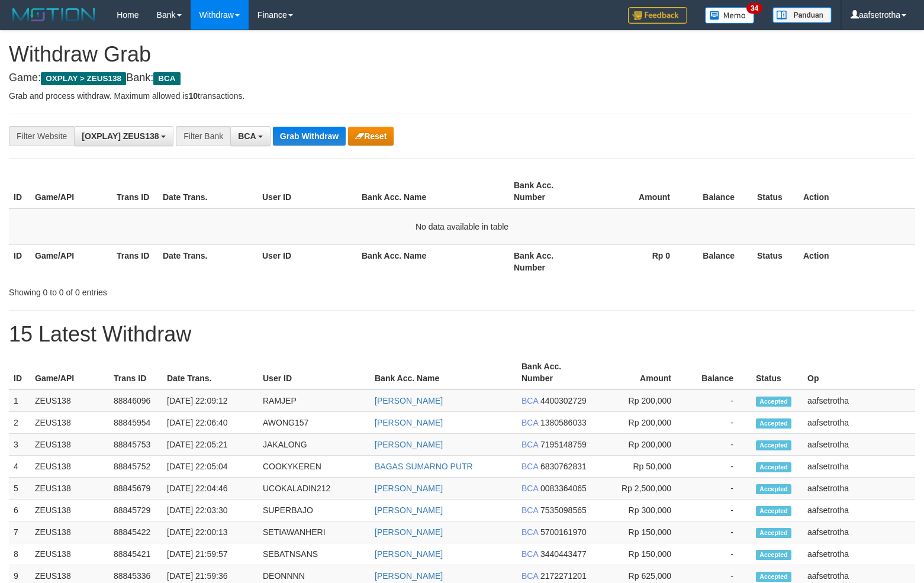 The image size is (924, 583). What do you see at coordinates (313, 401) in the screenshot?
I see `td: RAMJEP` at bounding box center [313, 401].